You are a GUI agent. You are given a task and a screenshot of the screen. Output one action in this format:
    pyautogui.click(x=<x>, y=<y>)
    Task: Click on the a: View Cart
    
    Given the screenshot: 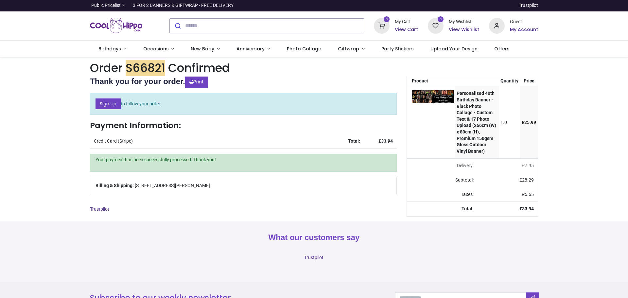 What is the action you would take?
    pyautogui.click(x=406, y=30)
    